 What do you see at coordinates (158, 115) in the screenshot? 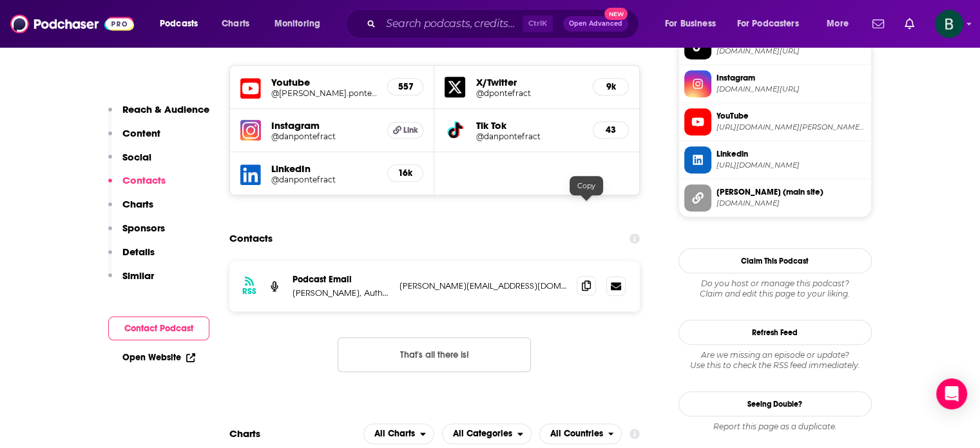
I see `button: Reach & Audience` at bounding box center [158, 115].